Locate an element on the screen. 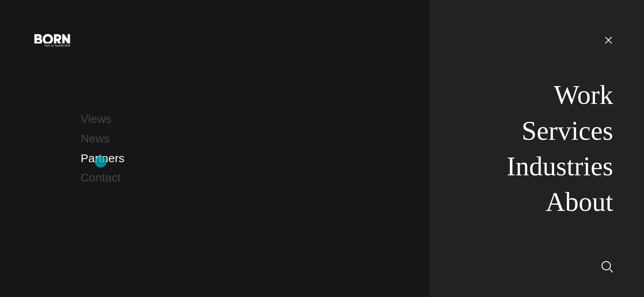  a: Views is located at coordinates (96, 118).